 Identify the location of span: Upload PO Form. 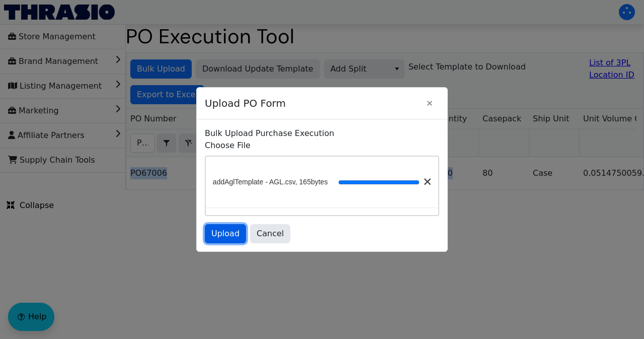
(312, 103).